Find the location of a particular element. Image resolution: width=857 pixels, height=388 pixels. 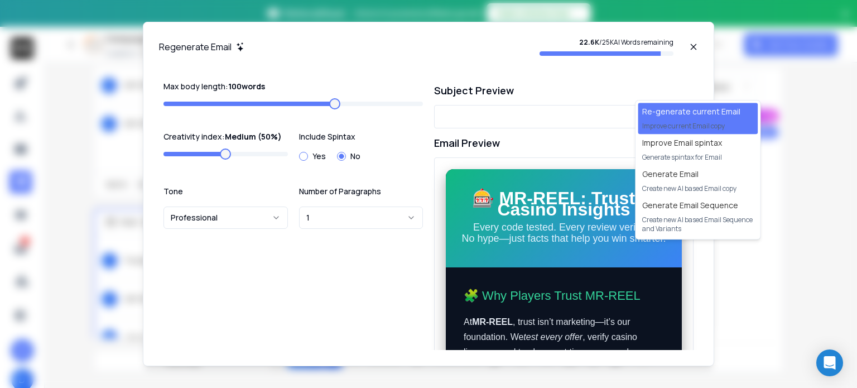

p: Create new AI based Email Sequence and Variants is located at coordinates (697, 224).